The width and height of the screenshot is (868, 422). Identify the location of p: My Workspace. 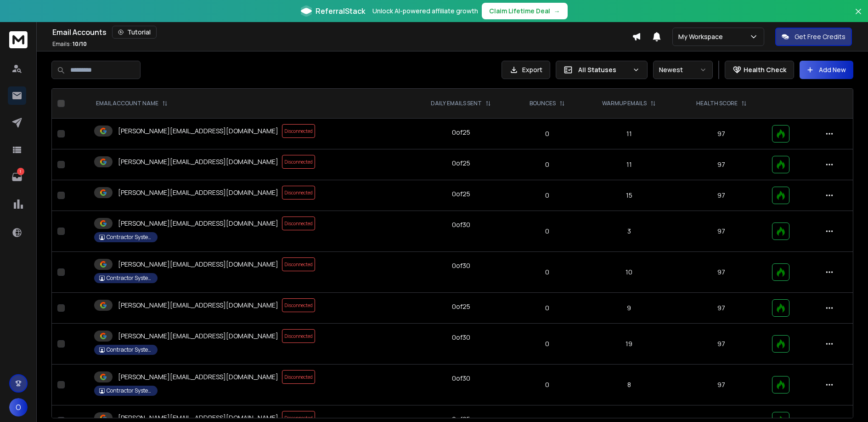
(703, 36).